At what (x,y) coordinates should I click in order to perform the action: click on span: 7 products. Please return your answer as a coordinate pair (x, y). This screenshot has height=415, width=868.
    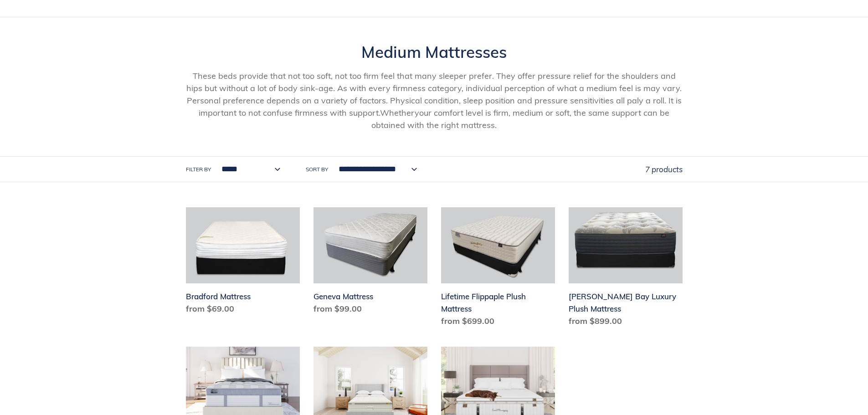
    Looking at the image, I should click on (664, 169).